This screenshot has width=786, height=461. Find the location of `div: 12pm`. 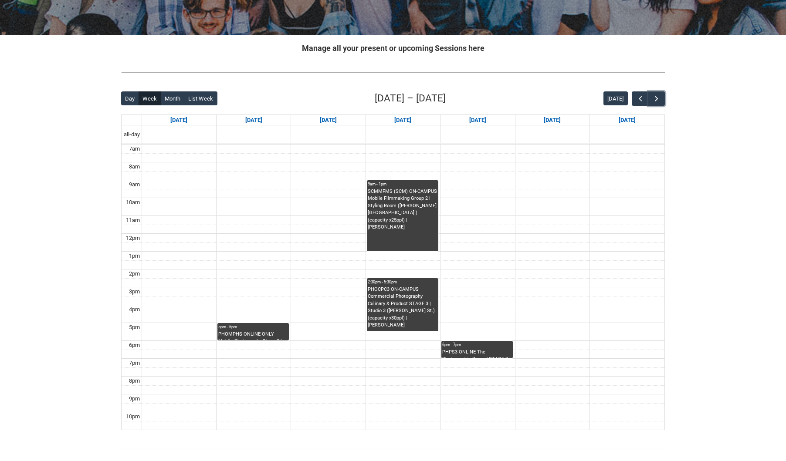

div: 12pm is located at coordinates (133, 238).